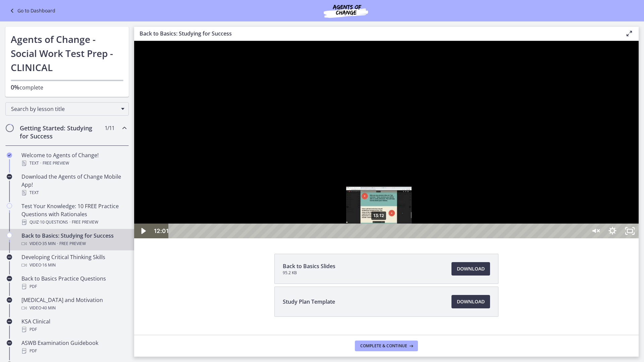  What do you see at coordinates (496, 190) in the screenshot?
I see `button: Unfullscreen` at bounding box center [496, 190].